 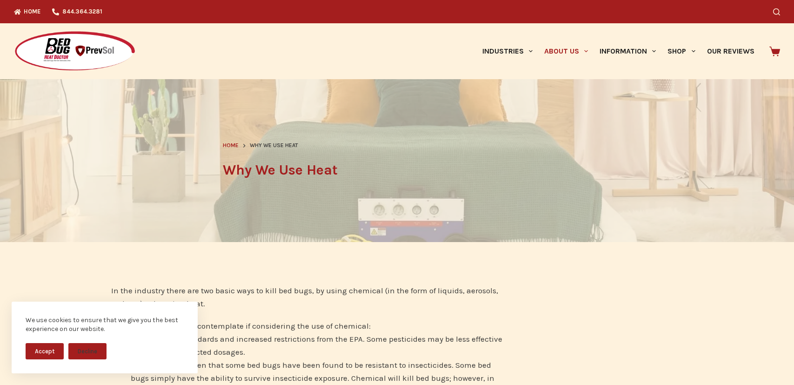 What do you see at coordinates (231, 146) in the screenshot?
I see `a: Home` at bounding box center [231, 146].